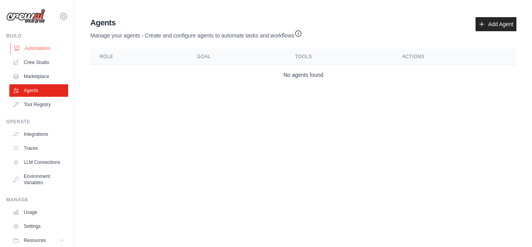 The height and width of the screenshot is (247, 532). Describe the element at coordinates (39, 48) in the screenshot. I see `a: Automations` at that location.